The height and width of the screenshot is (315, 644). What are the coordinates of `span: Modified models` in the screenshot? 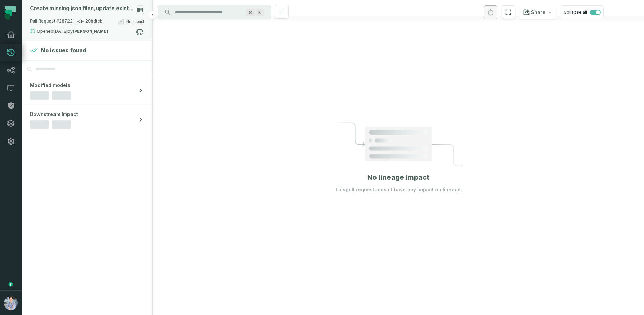 It's located at (50, 85).